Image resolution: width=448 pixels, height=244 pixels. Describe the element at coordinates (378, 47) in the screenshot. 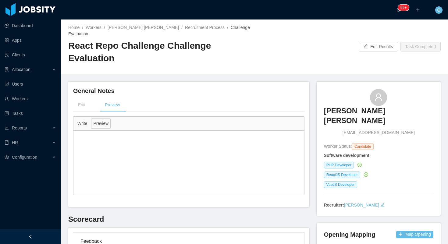

I see `button: icon: editEdit Results` at that location.